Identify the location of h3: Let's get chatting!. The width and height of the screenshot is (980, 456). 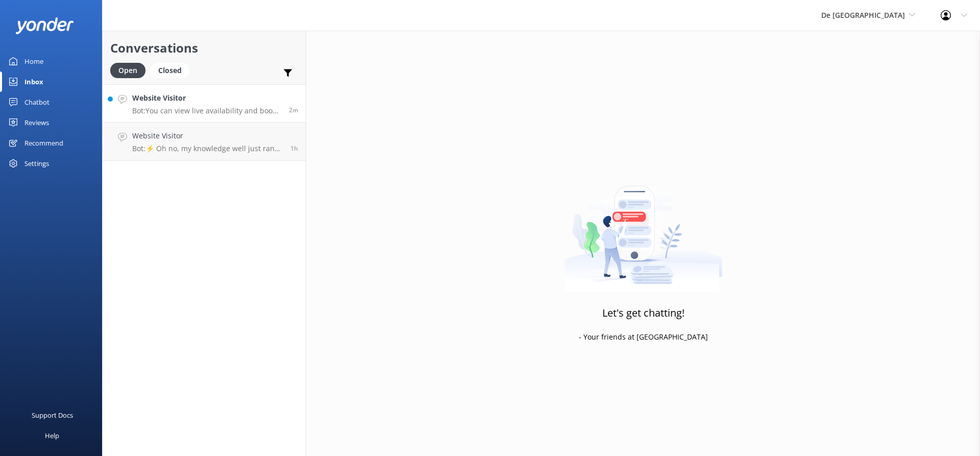
(643, 313).